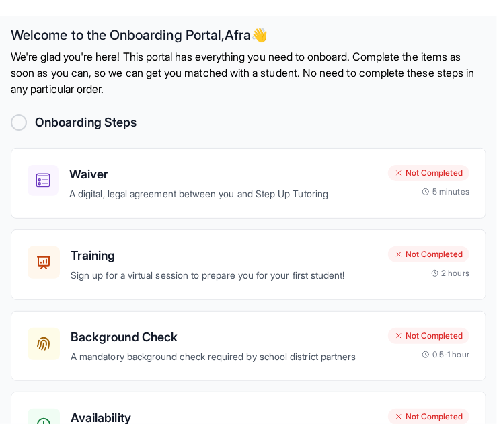 Image resolution: width=497 pixels, height=424 pixels. What do you see at coordinates (223, 174) in the screenshot?
I see `h3: Waiver` at bounding box center [223, 174].